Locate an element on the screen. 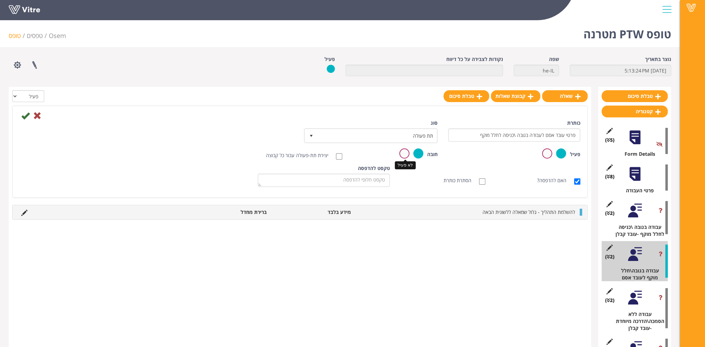 This screenshot has width=705, height=347. label: סוג is located at coordinates (434, 123).